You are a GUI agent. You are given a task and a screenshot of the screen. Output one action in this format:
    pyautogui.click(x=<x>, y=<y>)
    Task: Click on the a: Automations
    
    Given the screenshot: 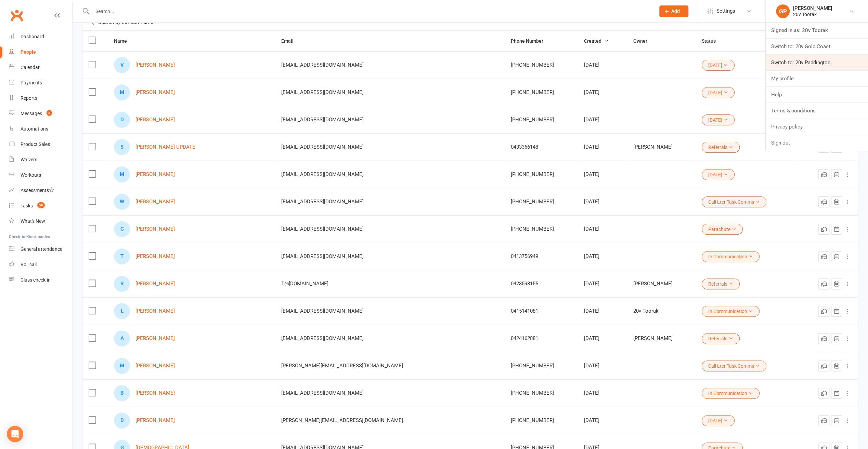 What is the action you would take?
    pyautogui.click(x=41, y=129)
    